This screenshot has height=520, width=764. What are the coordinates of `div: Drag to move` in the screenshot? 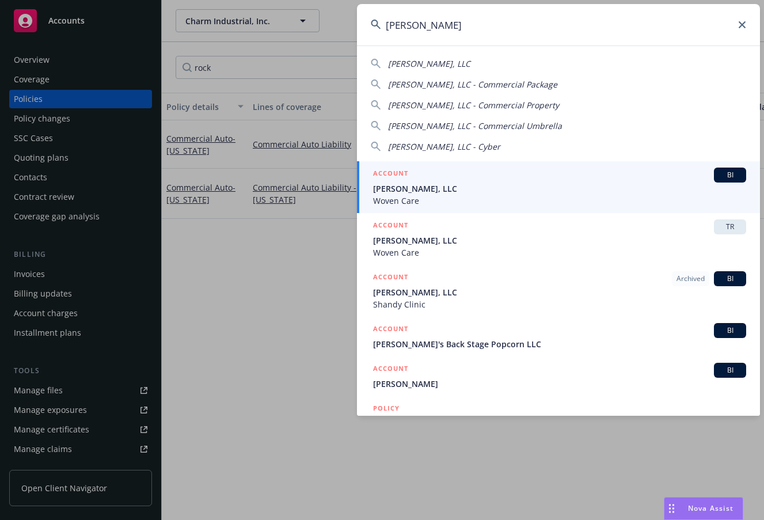 It's located at (672, 509).